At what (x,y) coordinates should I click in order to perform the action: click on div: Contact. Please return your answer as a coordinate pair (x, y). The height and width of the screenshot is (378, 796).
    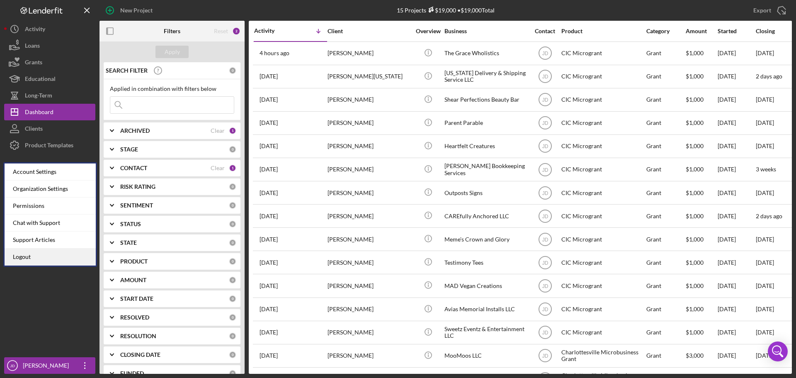
    Looking at the image, I should click on (545, 31).